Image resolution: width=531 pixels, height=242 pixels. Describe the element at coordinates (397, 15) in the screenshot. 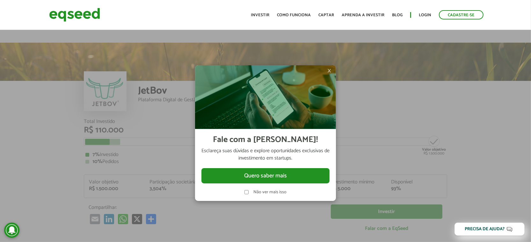

I see `a: Blog` at that location.